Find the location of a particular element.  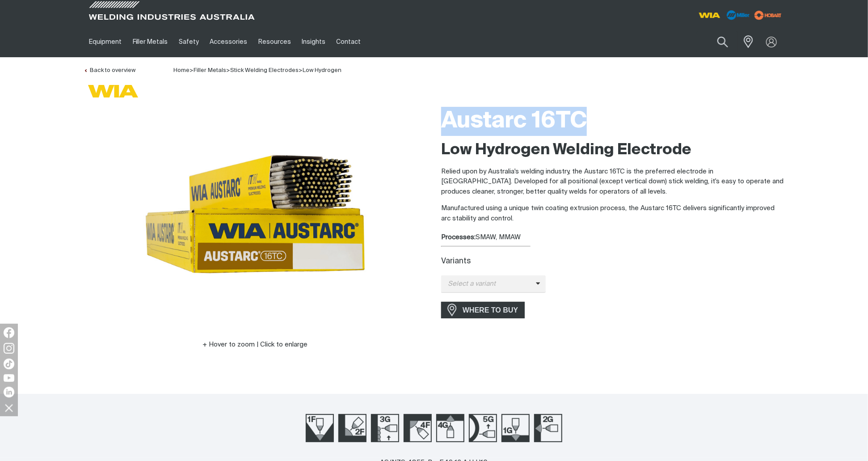

label: Variants is located at coordinates (456, 261).